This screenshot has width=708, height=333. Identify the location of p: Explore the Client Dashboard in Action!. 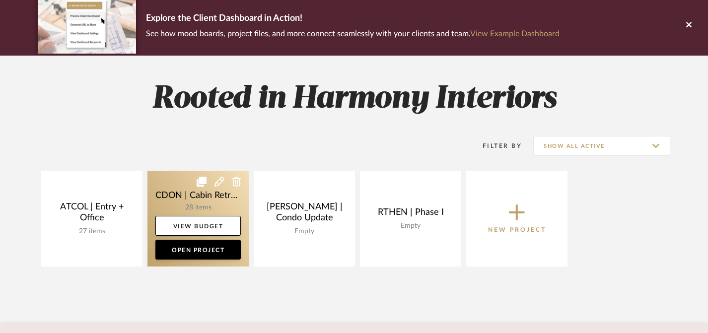
(352, 19).